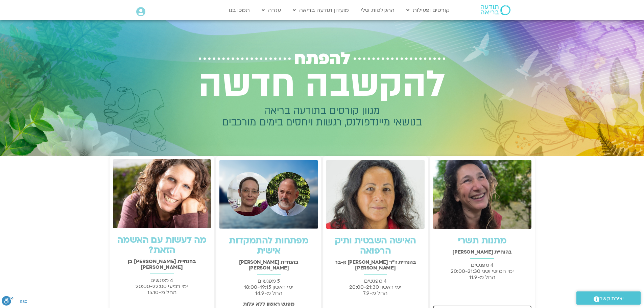 The width and height of the screenshot is (644, 308). What do you see at coordinates (322, 58) in the screenshot?
I see `span: להפתח` at bounding box center [322, 58].